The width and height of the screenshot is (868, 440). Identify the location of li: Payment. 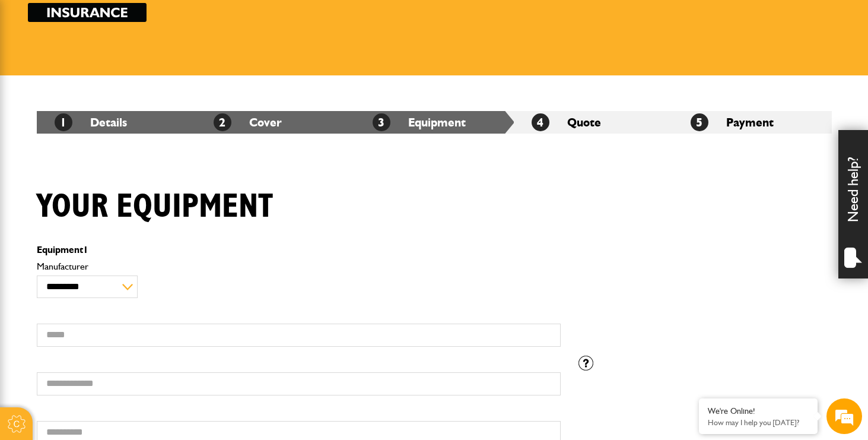
(752, 122).